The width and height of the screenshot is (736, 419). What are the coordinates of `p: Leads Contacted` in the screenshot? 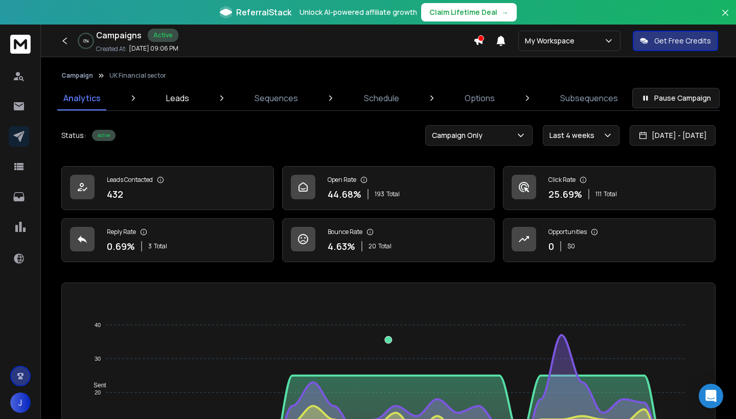 It's located at (130, 180).